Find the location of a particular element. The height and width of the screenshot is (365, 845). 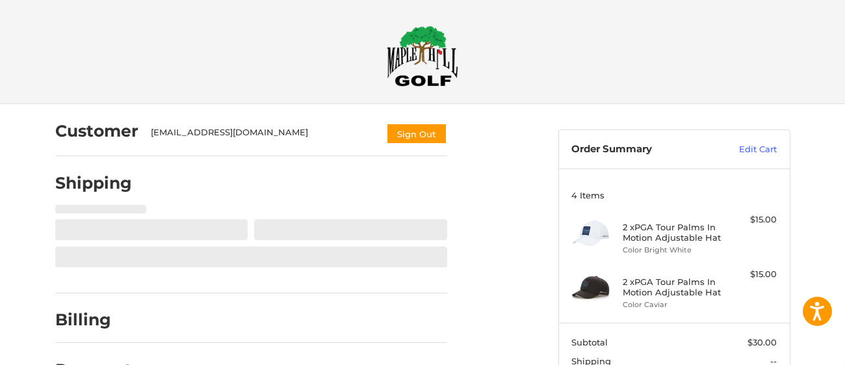

button: Sign Out is located at coordinates (417, 133).